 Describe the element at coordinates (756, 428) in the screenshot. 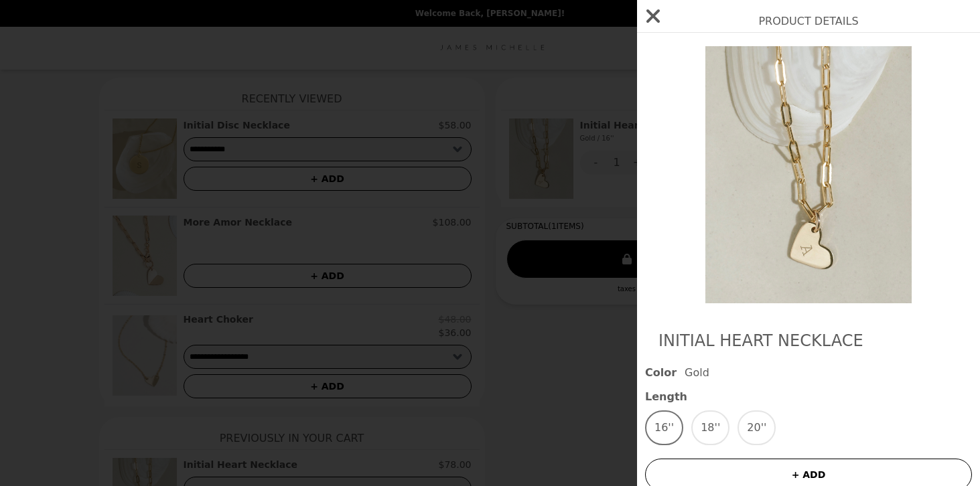

I see `button: 20''` at that location.